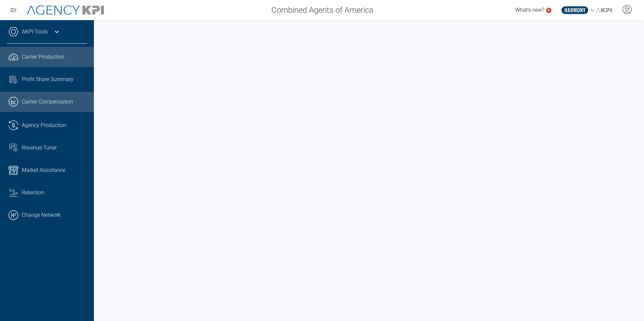 This screenshot has height=321, width=644. I want to click on span: Agency Production, so click(44, 125).